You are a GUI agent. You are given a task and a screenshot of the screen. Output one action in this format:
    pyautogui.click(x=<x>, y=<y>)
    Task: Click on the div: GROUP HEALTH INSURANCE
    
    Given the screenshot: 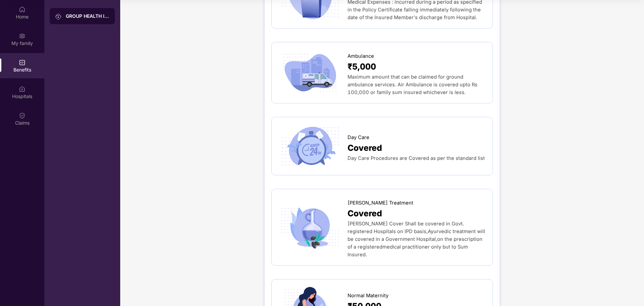 What is the action you would take?
    pyautogui.click(x=87, y=16)
    